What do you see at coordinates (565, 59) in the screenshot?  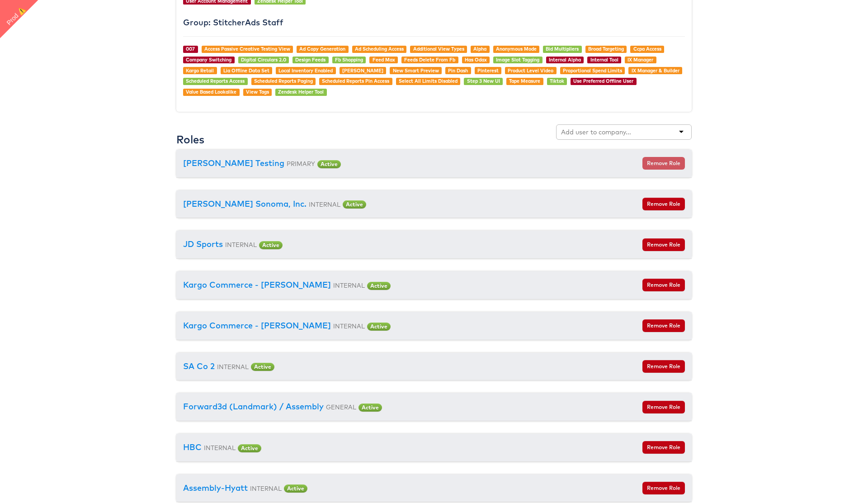 I see `a: Internal Alpha` at bounding box center [565, 59].